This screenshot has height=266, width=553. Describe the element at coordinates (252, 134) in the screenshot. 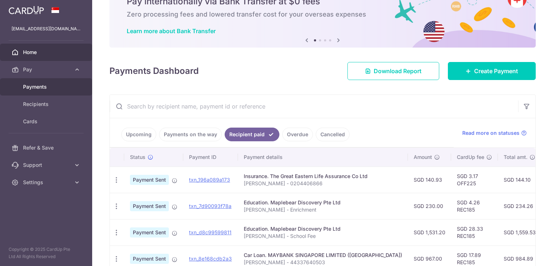

I see `a: Recipient paid` at that location.